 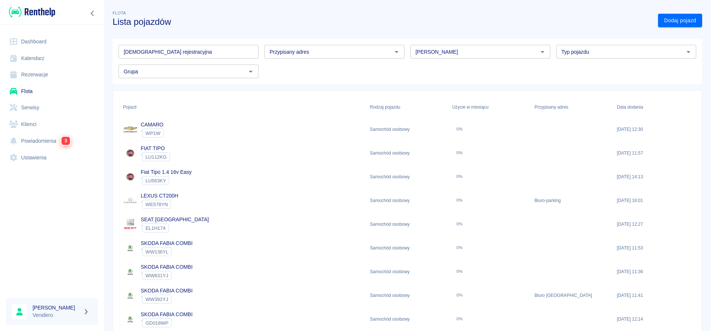 What do you see at coordinates (157, 275) in the screenshot?
I see `span: WW631YJ` at bounding box center [157, 275].